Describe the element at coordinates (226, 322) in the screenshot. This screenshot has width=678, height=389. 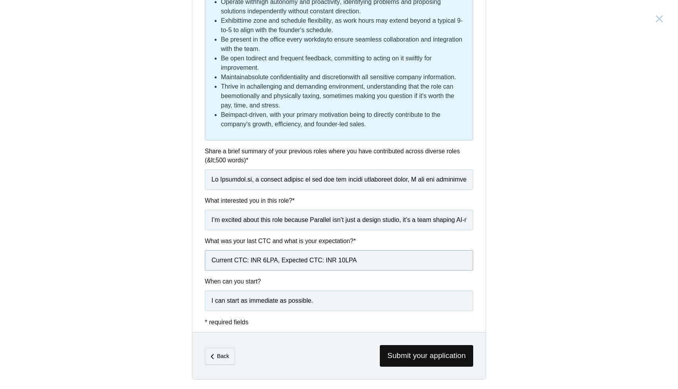
I see `span: * required fields` at that location.